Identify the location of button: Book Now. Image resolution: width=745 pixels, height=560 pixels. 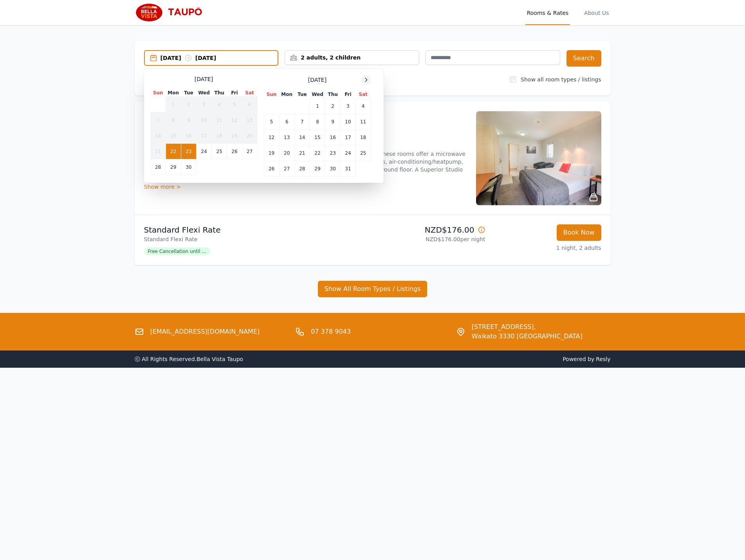
(579, 232).